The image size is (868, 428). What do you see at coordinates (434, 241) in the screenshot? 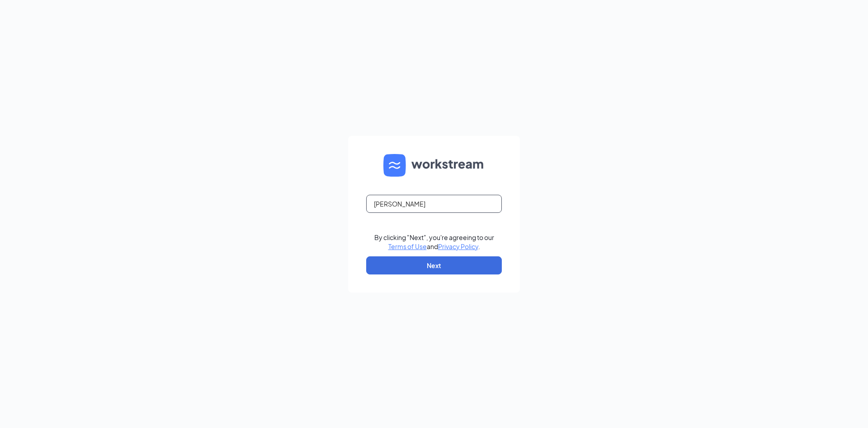
I see `div: By clicking "Next", you're agreeing to our and .` at bounding box center [434, 241].